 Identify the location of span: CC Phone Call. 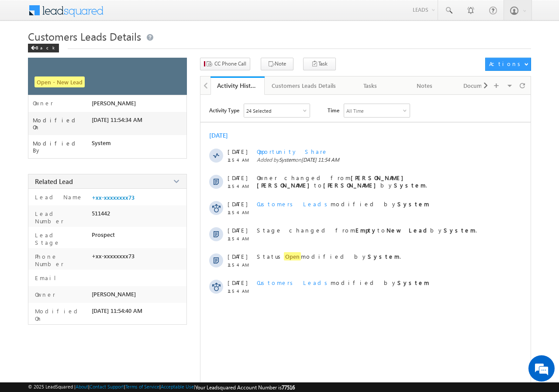
(230, 64).